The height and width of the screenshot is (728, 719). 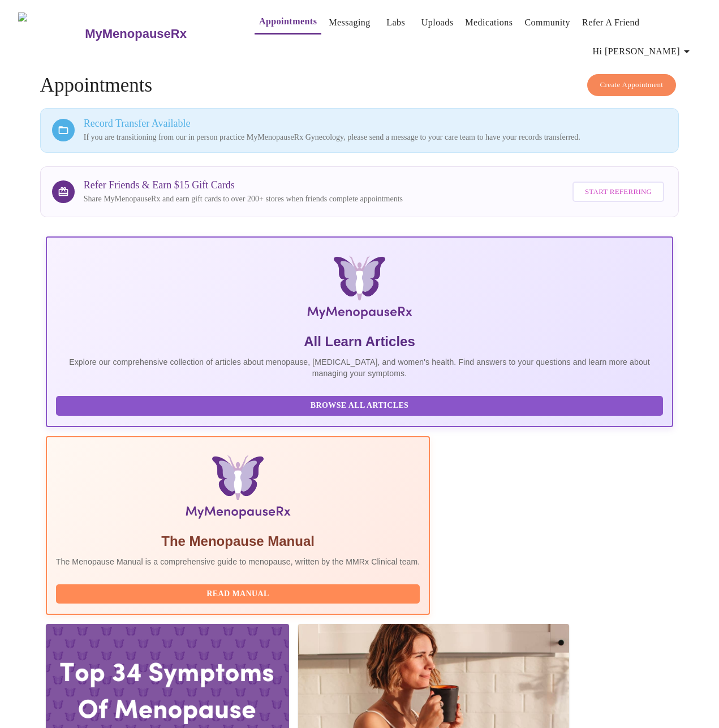 I want to click on a: Messaging, so click(x=349, y=22).